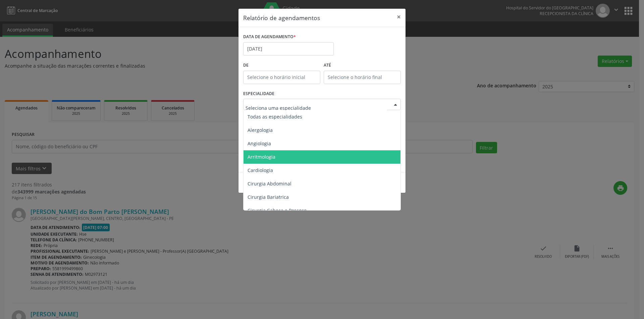  What do you see at coordinates (399, 17) in the screenshot?
I see `button: Close` at bounding box center [399, 17].